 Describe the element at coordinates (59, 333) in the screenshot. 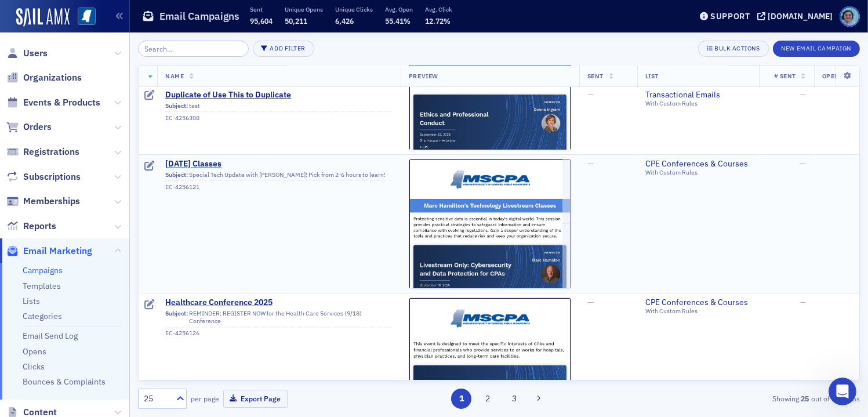

I see `button: Upload attachment` at that location.